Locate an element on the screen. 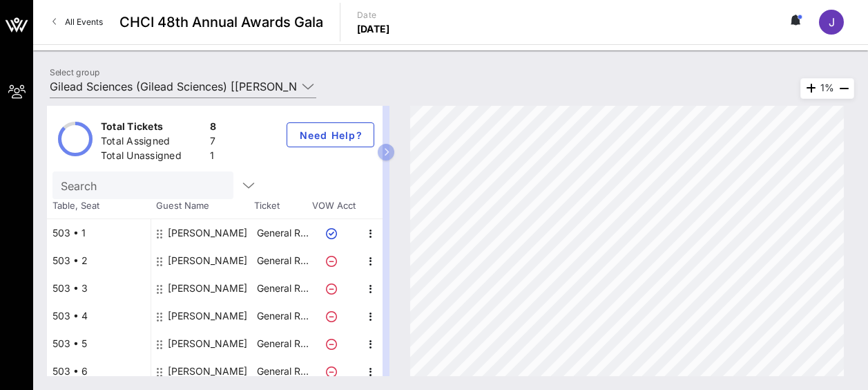 The image size is (868, 390). div: Courtney Cochran is located at coordinates (207, 344).